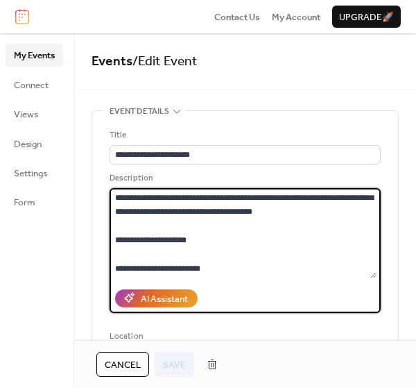 The image size is (416, 388). Describe the element at coordinates (296, 17) in the screenshot. I see `a: My Account` at that location.